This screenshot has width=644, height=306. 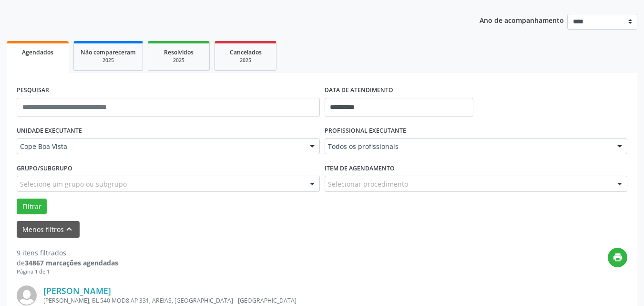 I want to click on span: Cope Boa Vista, so click(x=160, y=147).